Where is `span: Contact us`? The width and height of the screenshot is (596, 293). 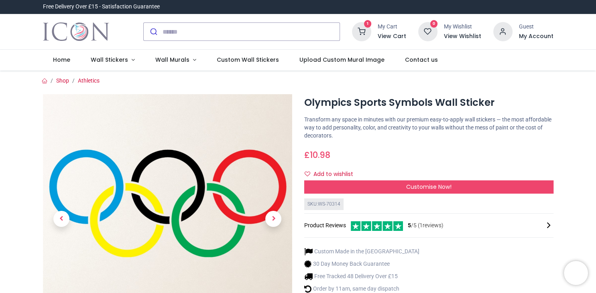
span: Contact us is located at coordinates (421, 60).